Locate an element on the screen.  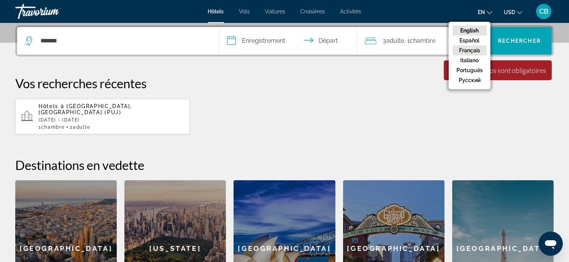
button: Menu utilisateur is located at coordinates (544, 11).